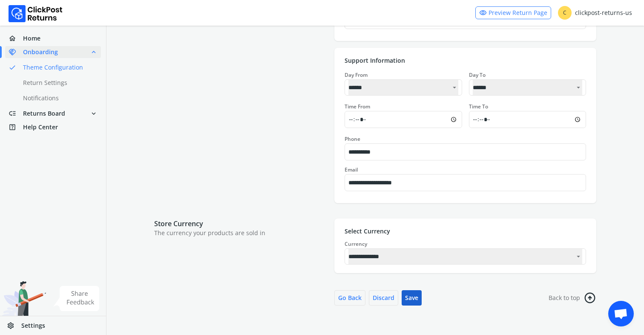  Describe the element at coordinates (16, 127) in the screenshot. I see `span: help_center` at that location.